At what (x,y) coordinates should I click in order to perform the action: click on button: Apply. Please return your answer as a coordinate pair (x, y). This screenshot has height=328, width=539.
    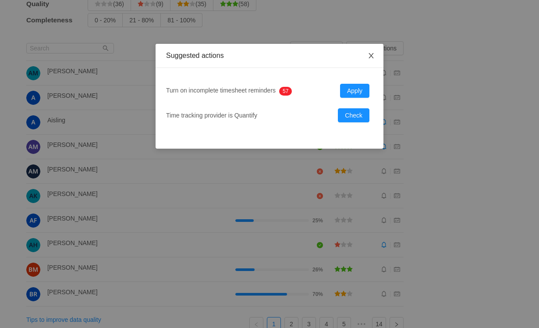
    Looking at the image, I should click on (355, 91).